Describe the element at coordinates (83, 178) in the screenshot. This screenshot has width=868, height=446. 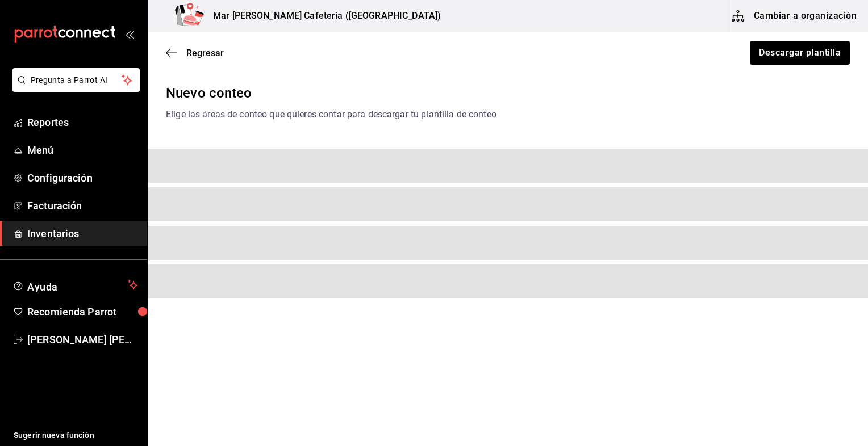
I see `span: Configuración` at that location.